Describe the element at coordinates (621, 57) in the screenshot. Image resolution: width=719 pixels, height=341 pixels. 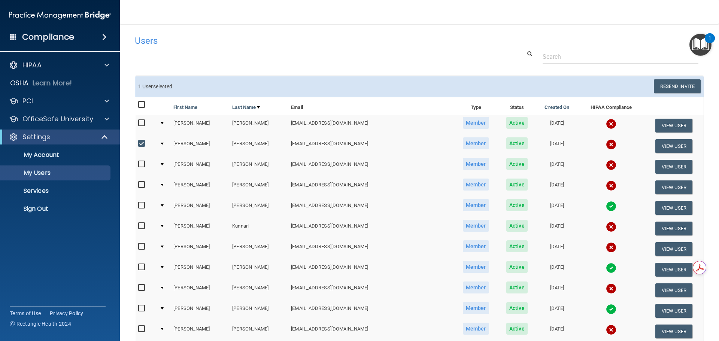
I see `input: Search` at that location.